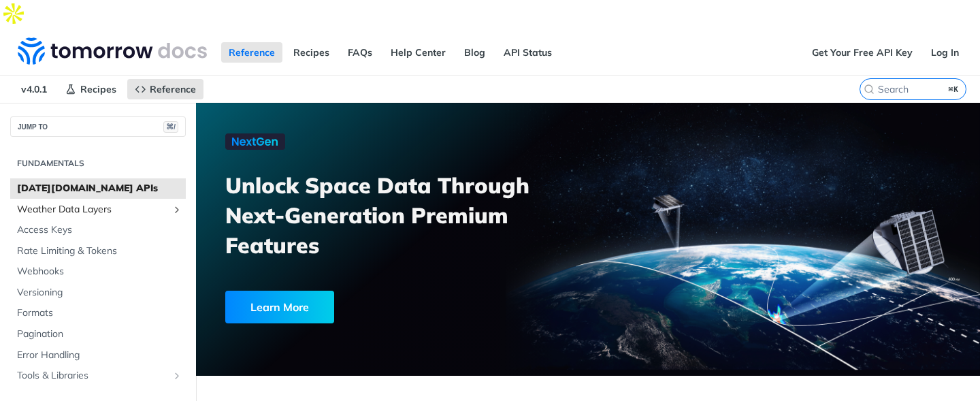  I want to click on span: Weather Data Layers, so click(92, 210).